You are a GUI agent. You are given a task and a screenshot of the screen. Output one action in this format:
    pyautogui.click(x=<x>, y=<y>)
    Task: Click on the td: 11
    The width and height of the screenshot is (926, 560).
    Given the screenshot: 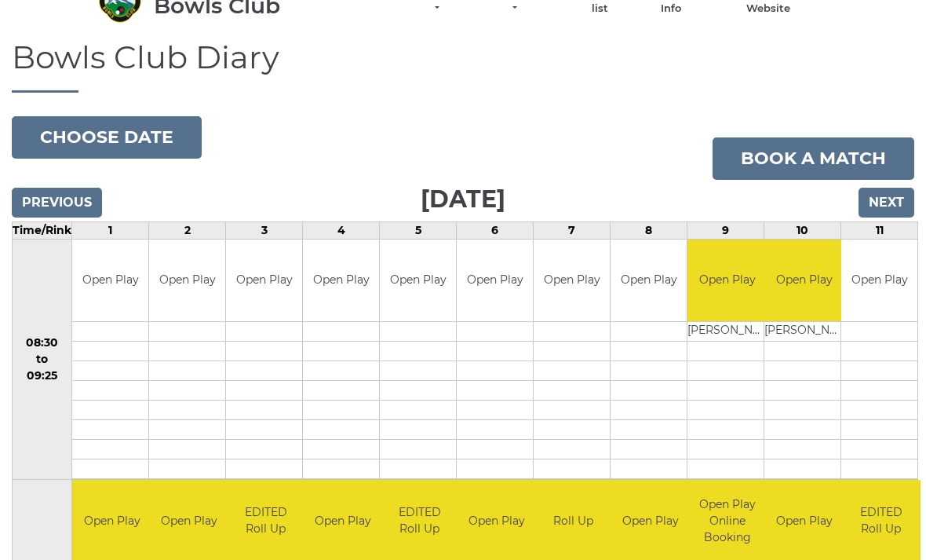 What is the action you would take?
    pyautogui.click(x=880, y=230)
    